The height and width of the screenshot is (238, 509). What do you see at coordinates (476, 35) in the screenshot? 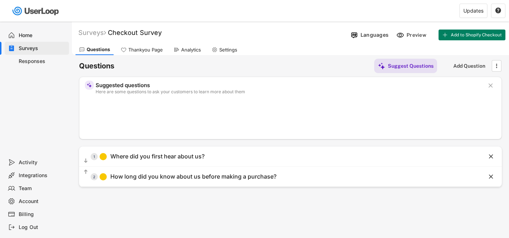
I see `span: Add to Shopify Checkout` at bounding box center [476, 35].